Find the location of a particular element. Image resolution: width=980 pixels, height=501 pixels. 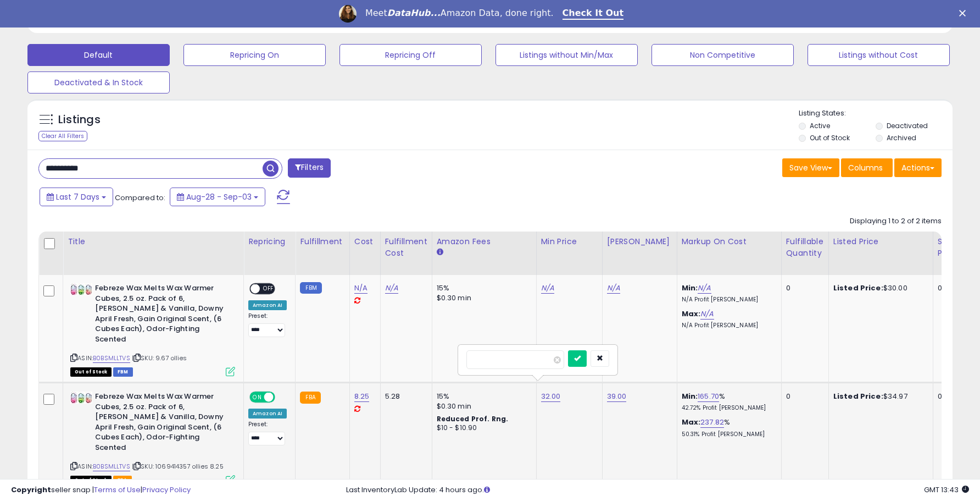

a: Privacy Policy is located at coordinates (166, 489).